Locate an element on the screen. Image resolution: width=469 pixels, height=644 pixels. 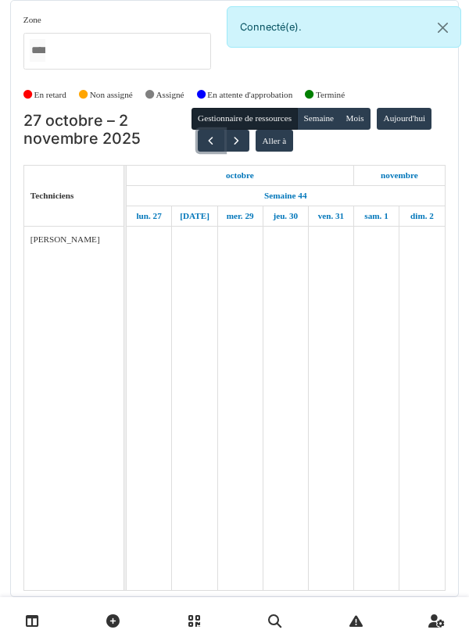
h2: 27 octobre – 2 novembre 2025 is located at coordinates (107, 130).